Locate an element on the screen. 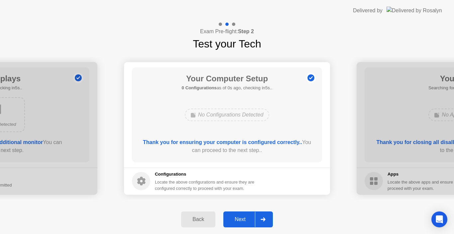  div: Delivered by is located at coordinates (367, 11).